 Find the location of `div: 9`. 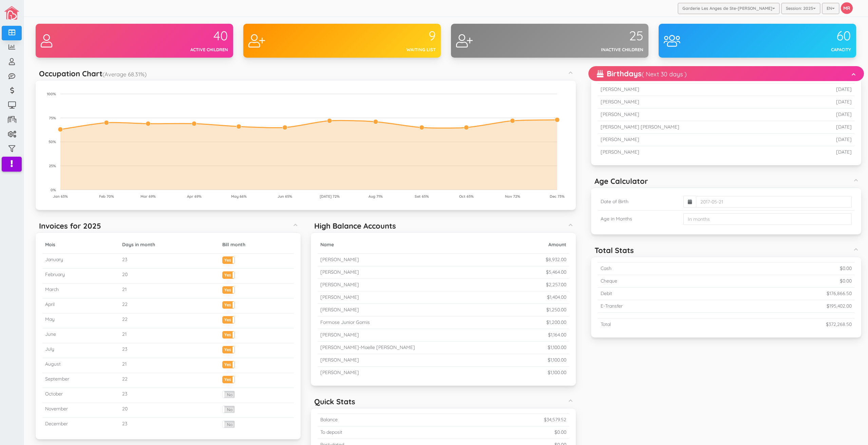

div: 9 is located at coordinates (389, 36).